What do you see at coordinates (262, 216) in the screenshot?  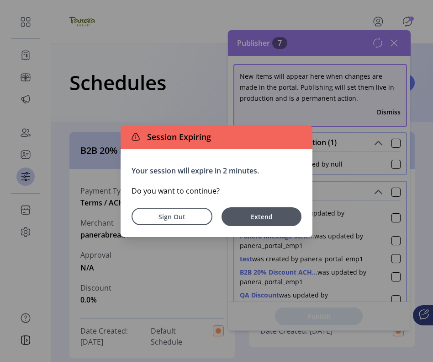 I see `span: Extend` at bounding box center [262, 216].